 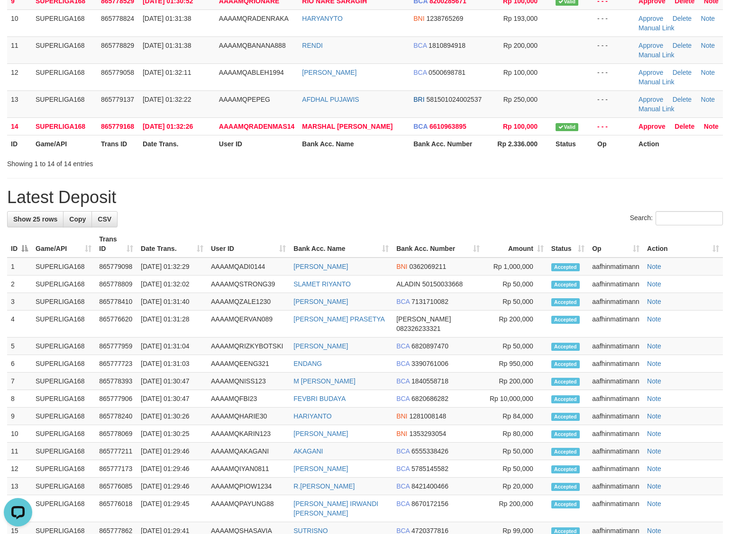 I want to click on th: Game/API: activate to sort column ascending, so click(x=63, y=244).